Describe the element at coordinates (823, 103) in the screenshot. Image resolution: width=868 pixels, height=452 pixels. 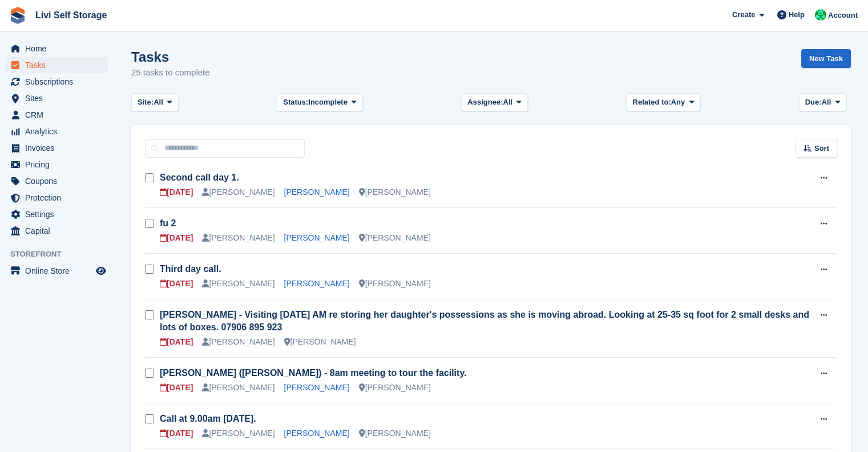
I see `button: Due: All` at that location.